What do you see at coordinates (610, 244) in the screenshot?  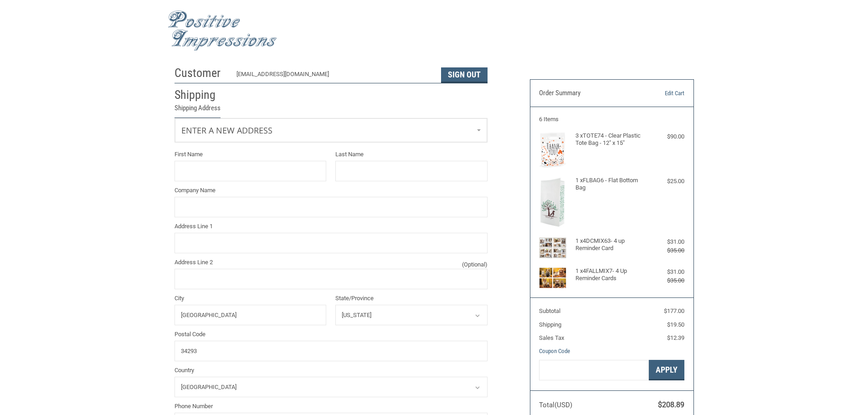 I see `h4: 1 x 4DCMIX63- 4 up Reminder Card` at bounding box center [610, 244].